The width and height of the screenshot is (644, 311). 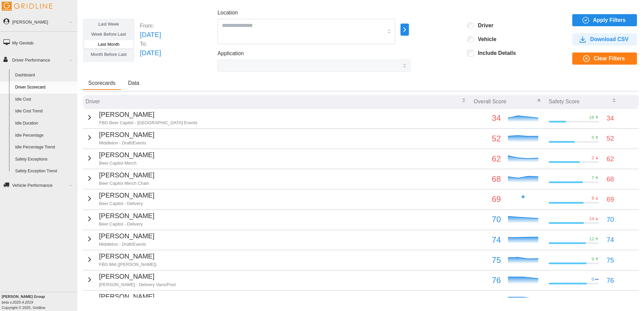 I want to click on p: 16, so click(x=591, y=117).